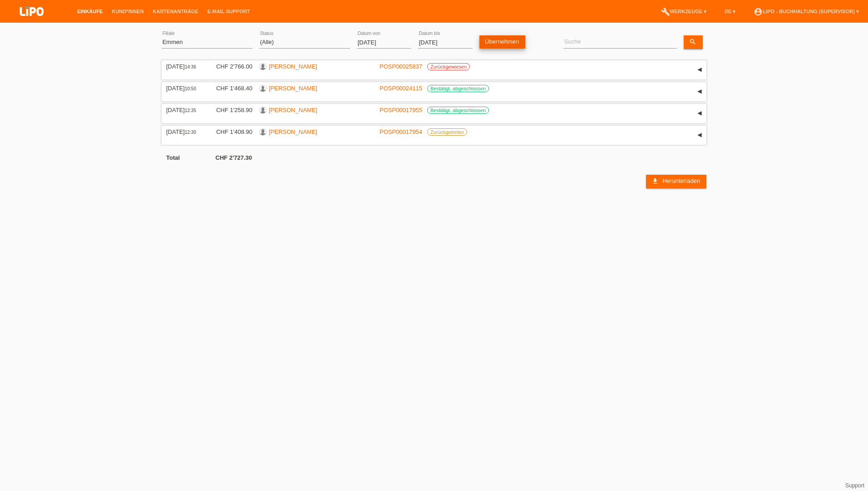  What do you see at coordinates (806, 12) in the screenshot?
I see `a: account_circleLIPO - Buchhaltung (Supervisor) ▾` at bounding box center [806, 12].